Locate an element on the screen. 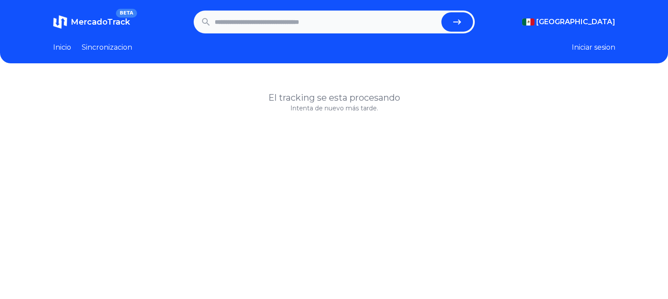 The height and width of the screenshot is (299, 668). a: Sincronizacion is located at coordinates (107, 47).